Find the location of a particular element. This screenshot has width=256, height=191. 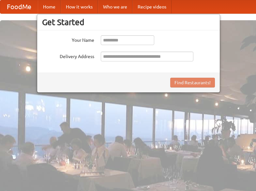

a: Who we are is located at coordinates (115, 7).